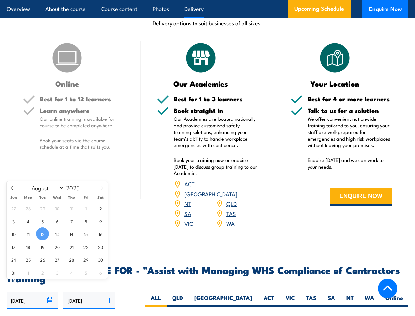 This screenshot has width=415, height=316. Describe the element at coordinates (82, 122) in the screenshot. I see `p: Our online training is available for course to be completed anywhere.` at that location.